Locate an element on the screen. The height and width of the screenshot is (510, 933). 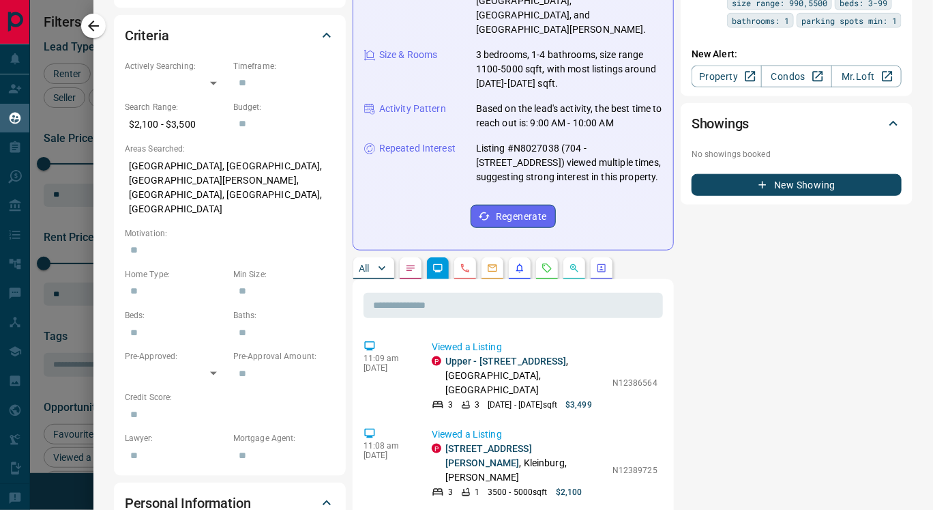
p: Beds: is located at coordinates (175, 315).